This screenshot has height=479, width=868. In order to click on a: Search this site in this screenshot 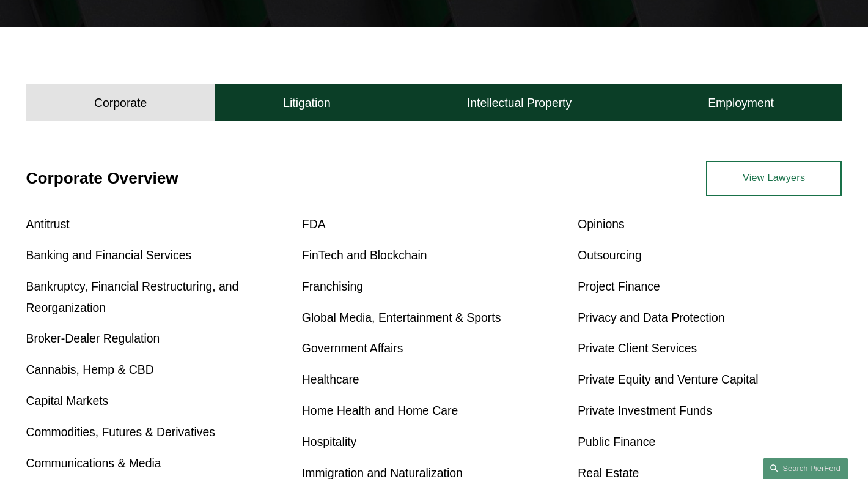, I will do `click(806, 469)`.